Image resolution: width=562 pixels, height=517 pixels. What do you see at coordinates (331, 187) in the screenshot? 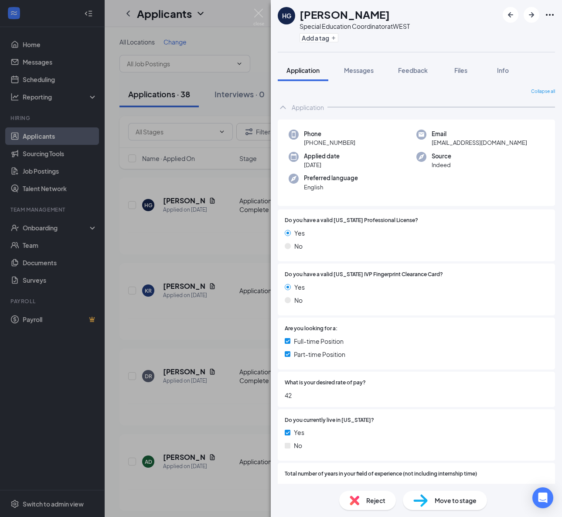
I see `span: English` at bounding box center [331, 187].